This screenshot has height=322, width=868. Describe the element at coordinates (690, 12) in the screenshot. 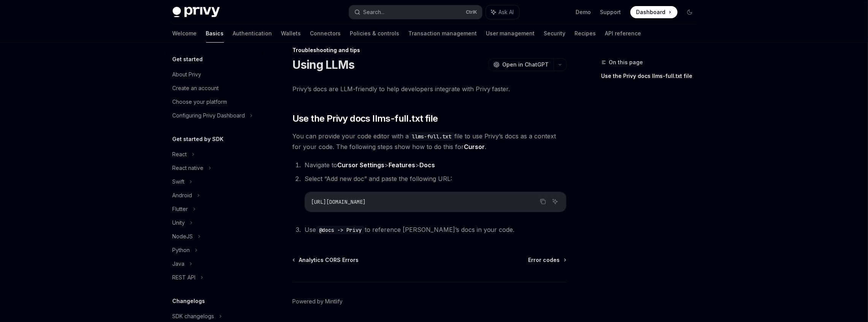

I see `button: Toggle dark mode` at that location.